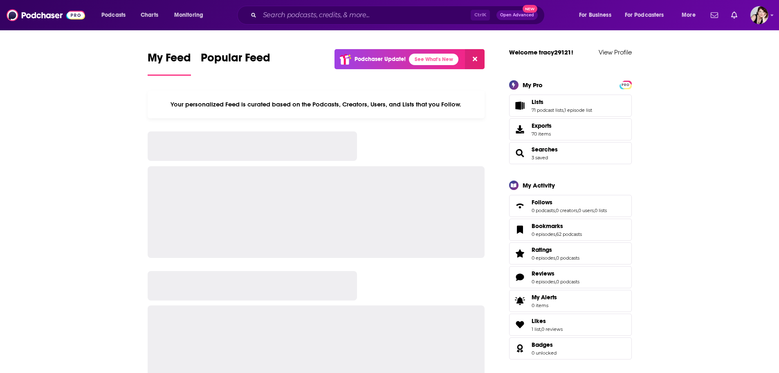 This screenshot has width=779, height=373. I want to click on span: More, so click(689, 15).